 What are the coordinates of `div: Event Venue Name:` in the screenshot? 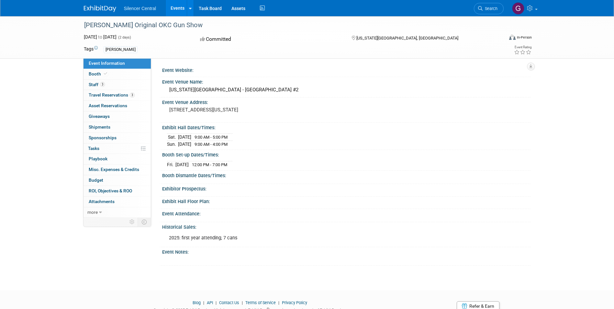 It's located at (346, 81).